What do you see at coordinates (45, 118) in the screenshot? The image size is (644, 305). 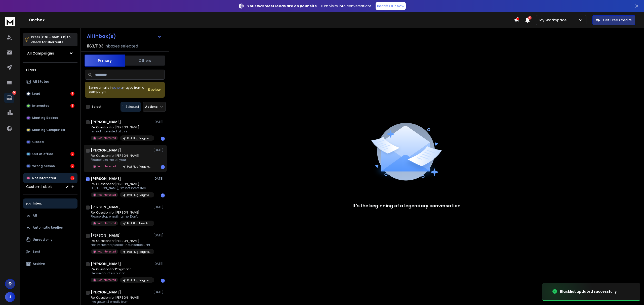 I see `p: Meeting Booked` at bounding box center [45, 118].